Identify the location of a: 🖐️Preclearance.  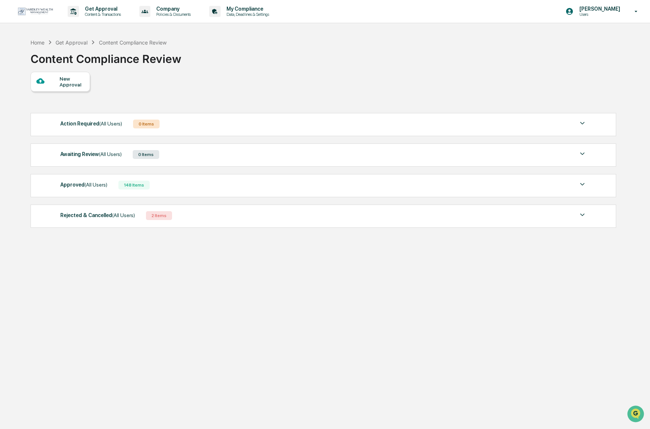
(27, 96).